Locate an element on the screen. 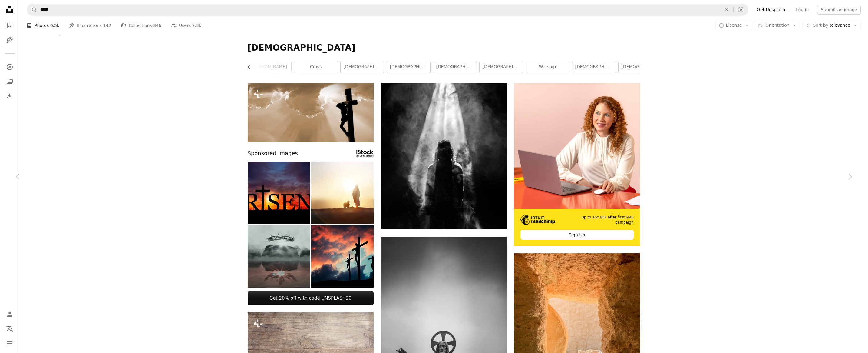 This screenshot has height=353, width=868. a: Up to 16x ROI after first SMS campaignSign Up is located at coordinates (577, 165).